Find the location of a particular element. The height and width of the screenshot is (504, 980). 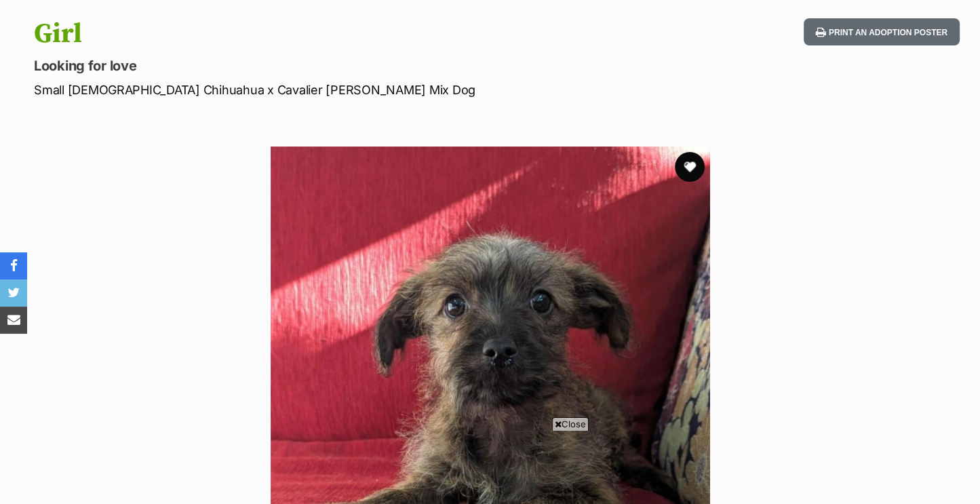

button: favourite is located at coordinates (689, 166).